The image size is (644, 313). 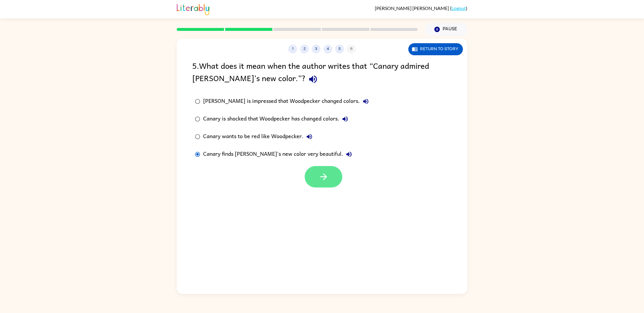 I want to click on button: 4, so click(x=328, y=49).